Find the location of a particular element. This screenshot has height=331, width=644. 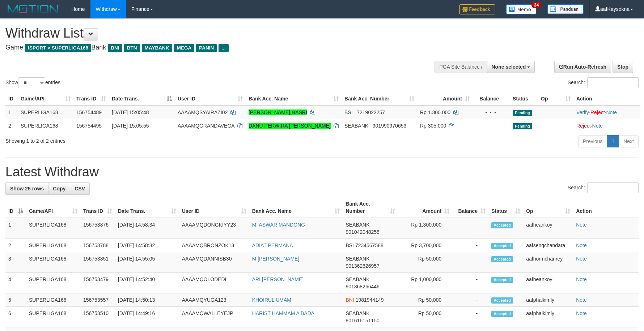

th: Balance is located at coordinates (492, 99).